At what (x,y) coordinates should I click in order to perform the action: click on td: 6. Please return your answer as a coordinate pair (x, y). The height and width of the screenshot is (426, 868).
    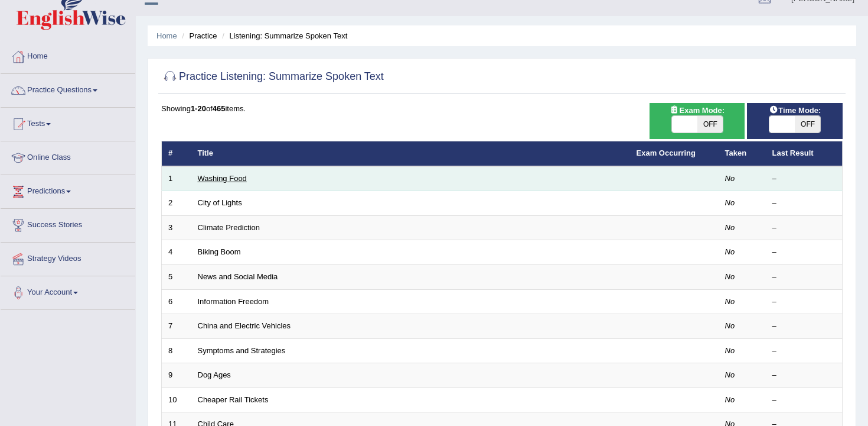
    Looking at the image, I should click on (176, 302).